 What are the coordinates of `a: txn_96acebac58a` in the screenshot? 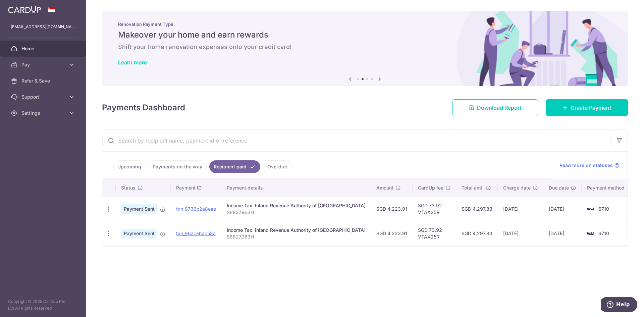 It's located at (196, 233).